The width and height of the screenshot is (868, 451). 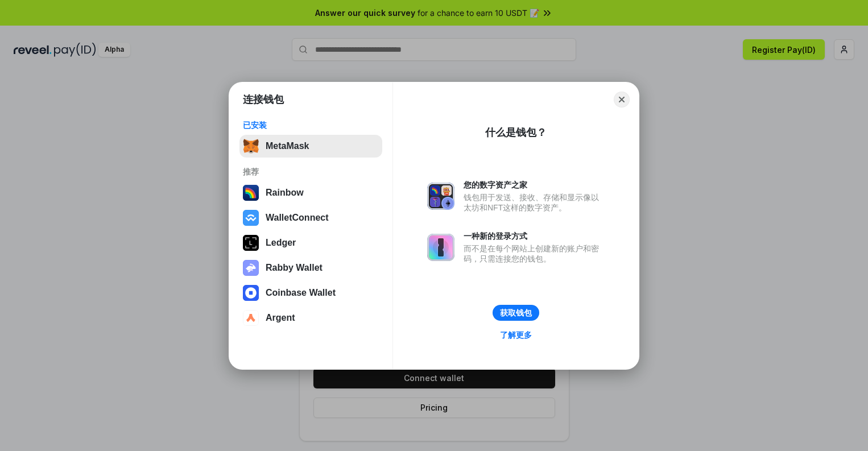 What do you see at coordinates (311, 318) in the screenshot?
I see `button: Argent` at bounding box center [311, 318].